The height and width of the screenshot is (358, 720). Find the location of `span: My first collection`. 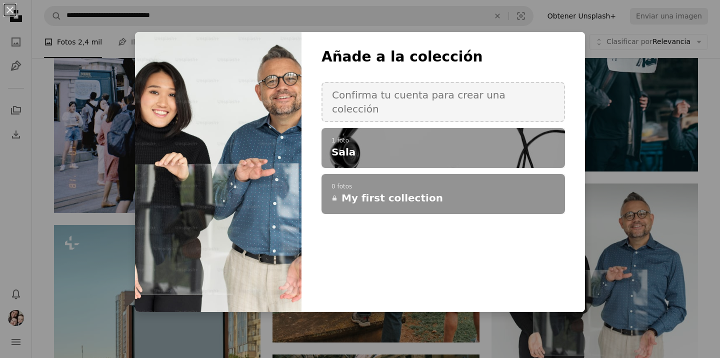

span: My first collection is located at coordinates (392, 198).